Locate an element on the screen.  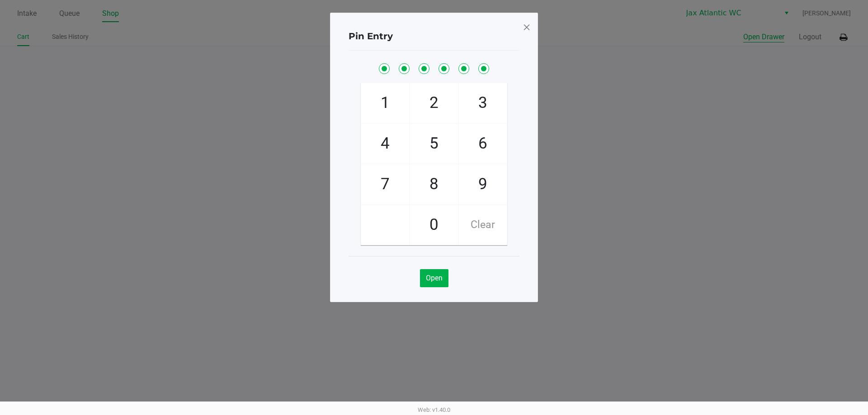
span: Clear is located at coordinates (483, 225).